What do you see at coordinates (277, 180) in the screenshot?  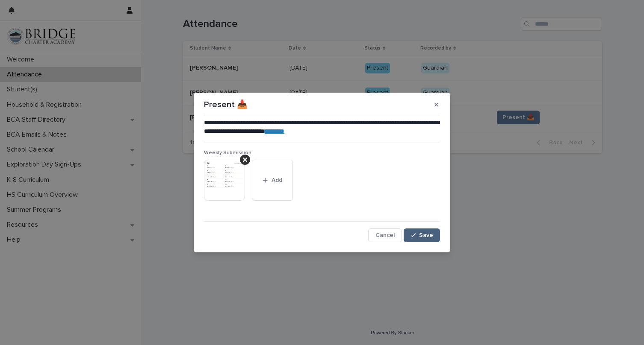 I see `span: Add` at bounding box center [277, 180].